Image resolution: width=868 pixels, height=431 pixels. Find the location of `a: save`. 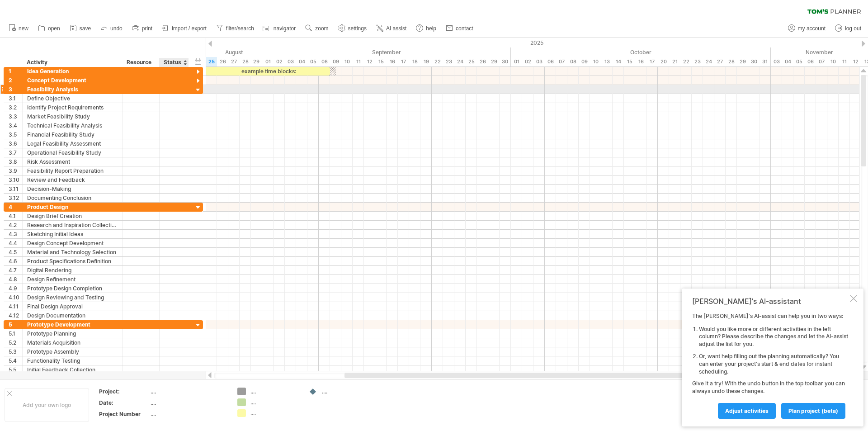

a: save is located at coordinates (80, 29).